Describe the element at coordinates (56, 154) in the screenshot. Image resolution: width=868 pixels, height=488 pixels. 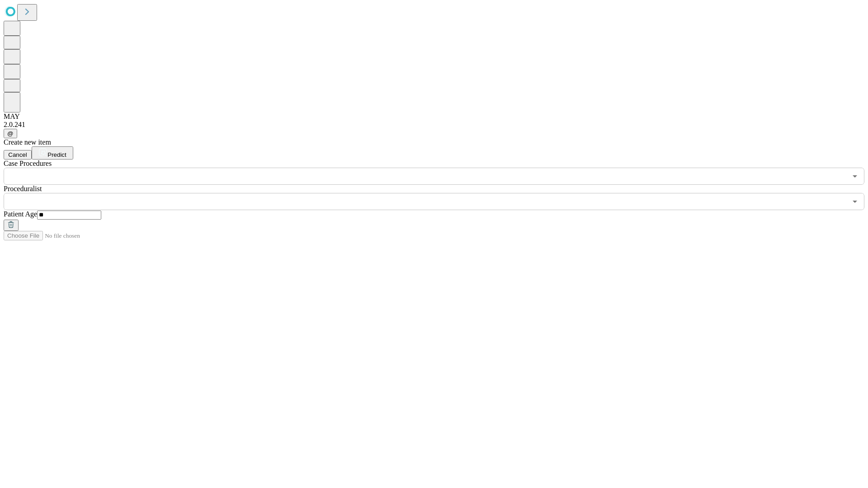
I see `span: Predict` at that location.